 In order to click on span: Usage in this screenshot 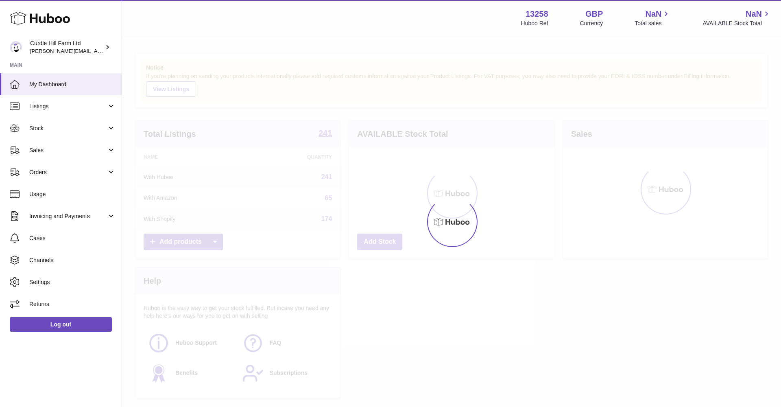, I will do `click(72, 194)`.